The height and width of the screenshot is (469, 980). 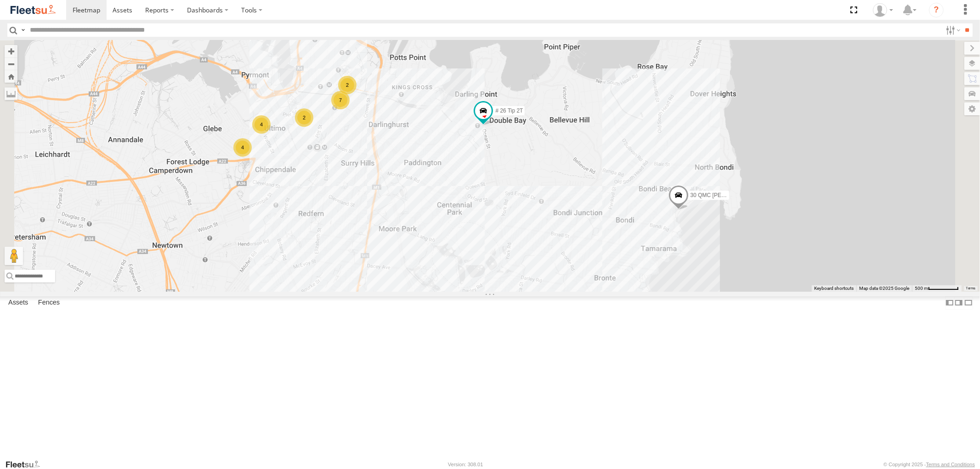 I want to click on label: Measure, so click(x=11, y=94).